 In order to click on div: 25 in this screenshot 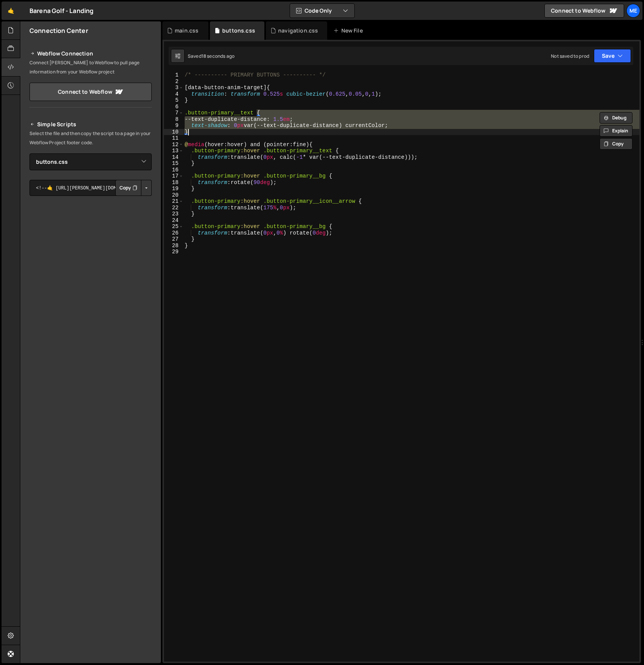, I will do `click(173, 226)`.